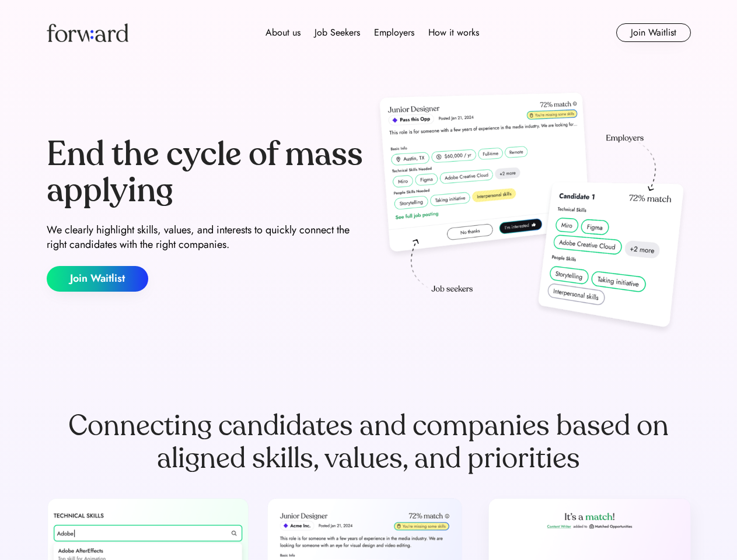 The width and height of the screenshot is (737, 560). I want to click on img: hero-image.png, so click(532, 214).